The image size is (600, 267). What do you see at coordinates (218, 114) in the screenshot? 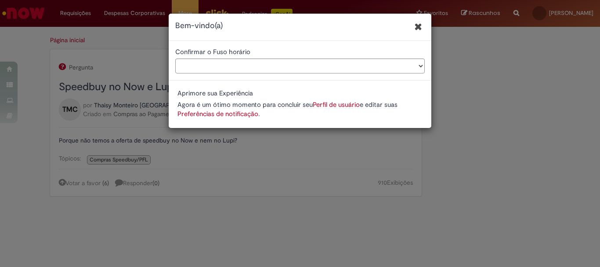
I see `button: Preferências de notificação` at bounding box center [218, 114].